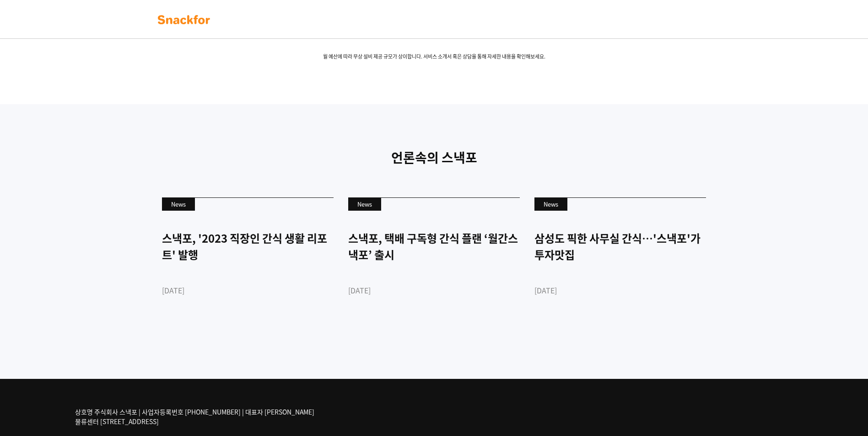  What do you see at coordinates (434, 158) in the screenshot?
I see `p: 언론속의 스낵포` at bounding box center [434, 158].